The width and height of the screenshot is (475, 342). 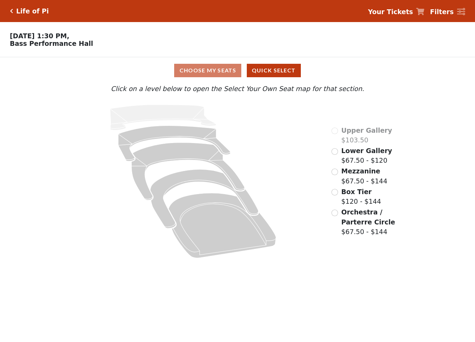 I want to click on span: Orchestra / Parterre Circle, so click(x=369, y=217).